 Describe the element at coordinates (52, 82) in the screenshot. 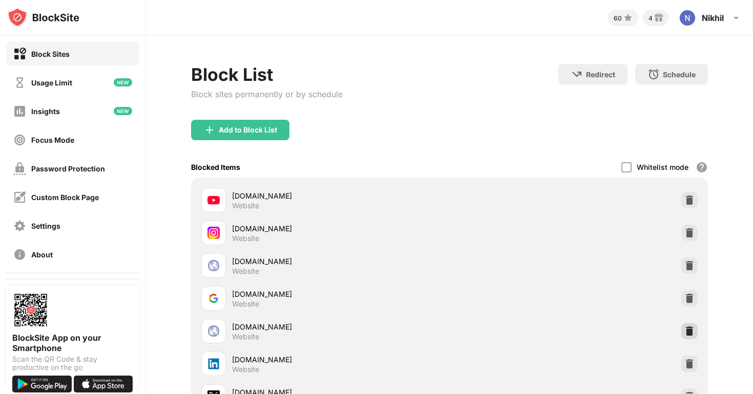

I see `div: Usage Limit` at that location.